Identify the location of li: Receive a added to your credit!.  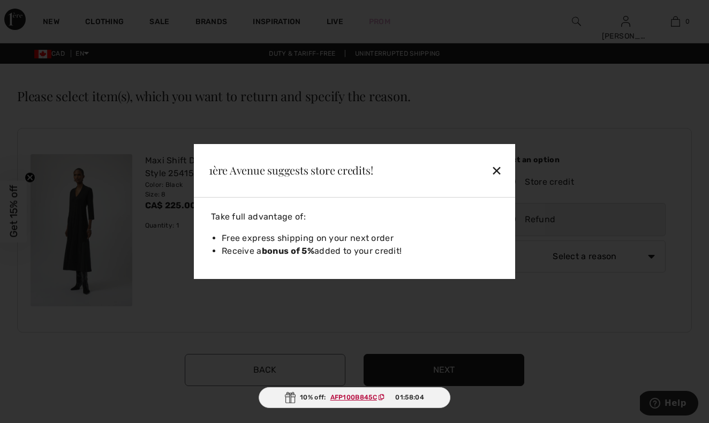
(362, 251).